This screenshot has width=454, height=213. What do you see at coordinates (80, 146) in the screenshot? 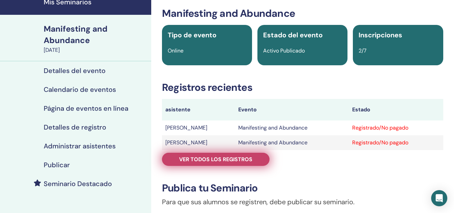
I see `h4: Administrar asistentes` at bounding box center [80, 146].